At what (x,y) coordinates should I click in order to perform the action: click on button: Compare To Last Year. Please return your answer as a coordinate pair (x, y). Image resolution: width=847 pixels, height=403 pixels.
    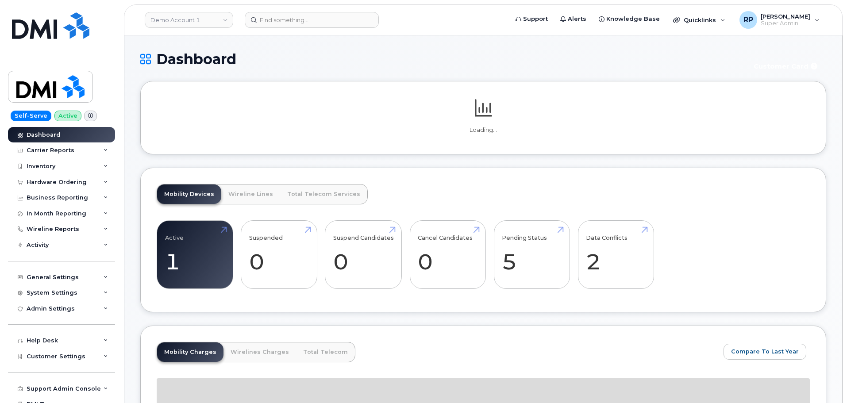
    Looking at the image, I should click on (765, 352).